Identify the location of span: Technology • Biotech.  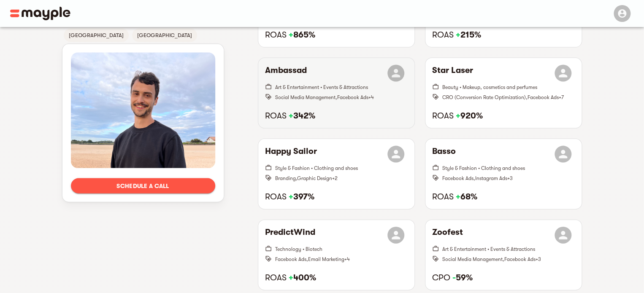
(299, 249).